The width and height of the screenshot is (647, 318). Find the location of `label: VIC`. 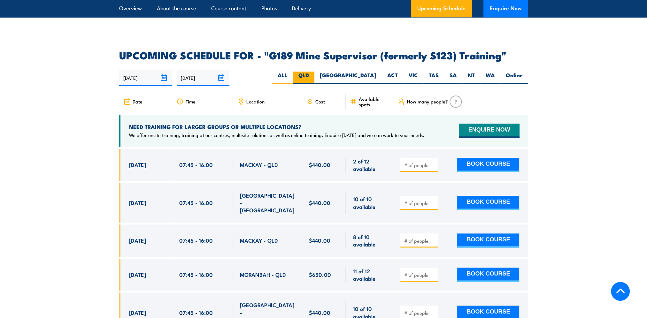

label: VIC is located at coordinates (413, 78).